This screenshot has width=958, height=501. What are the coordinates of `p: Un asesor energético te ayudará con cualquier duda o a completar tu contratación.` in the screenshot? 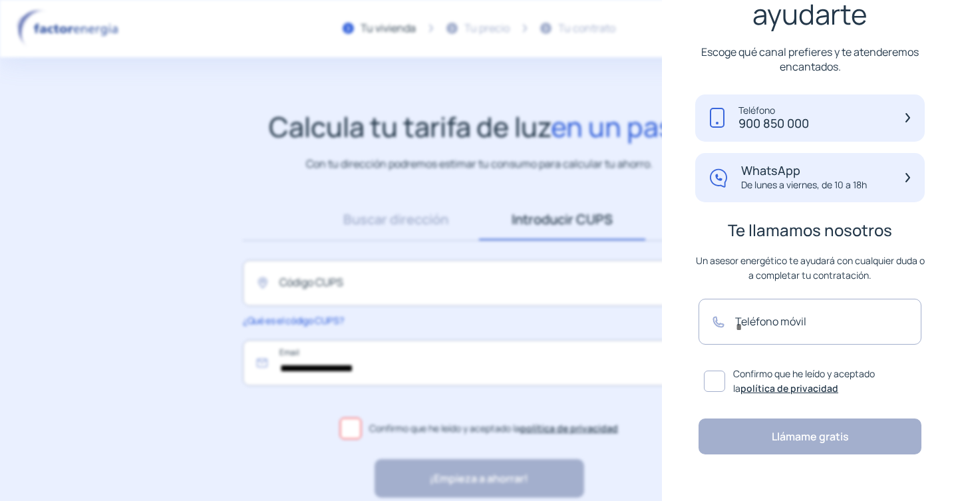 It's located at (809, 268).